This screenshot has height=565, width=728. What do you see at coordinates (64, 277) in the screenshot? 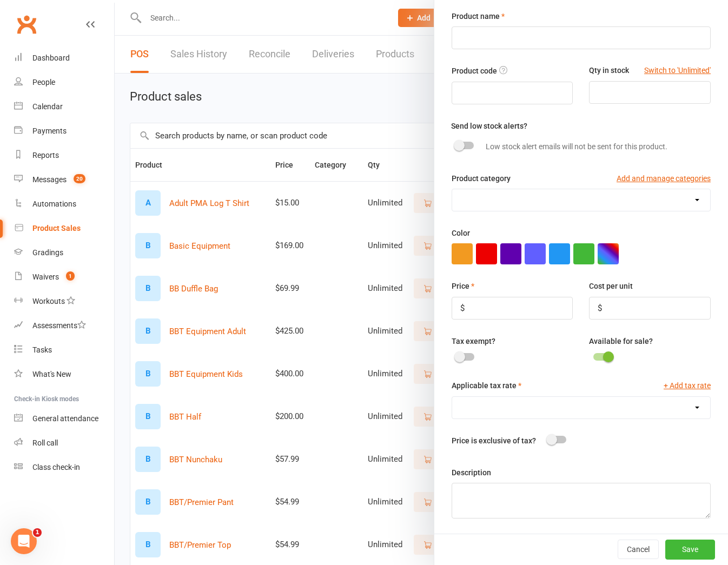
I see `a: Waivers 1` at bounding box center [64, 277].